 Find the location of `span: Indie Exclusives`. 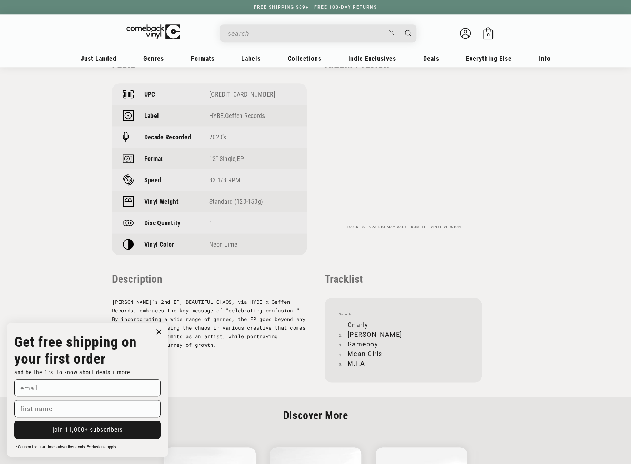

span: Indie Exclusives is located at coordinates (372, 58).